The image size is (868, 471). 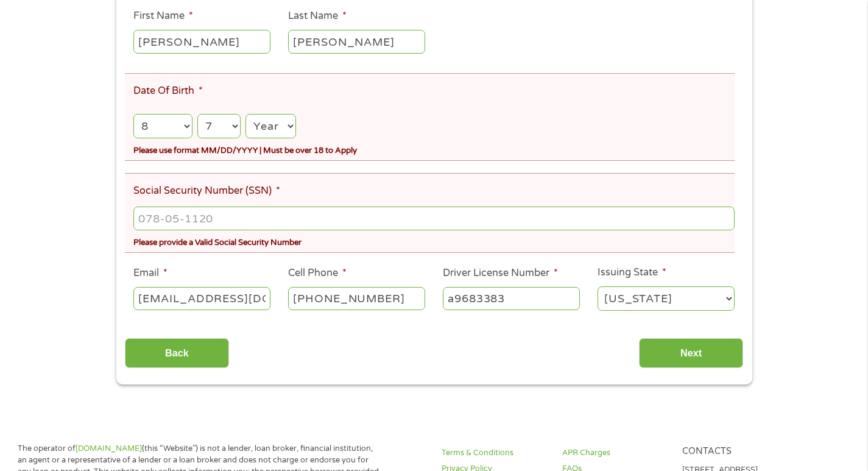 What do you see at coordinates (356, 298) in the screenshot?
I see `input: (541) 754-3010` at bounding box center [356, 298].